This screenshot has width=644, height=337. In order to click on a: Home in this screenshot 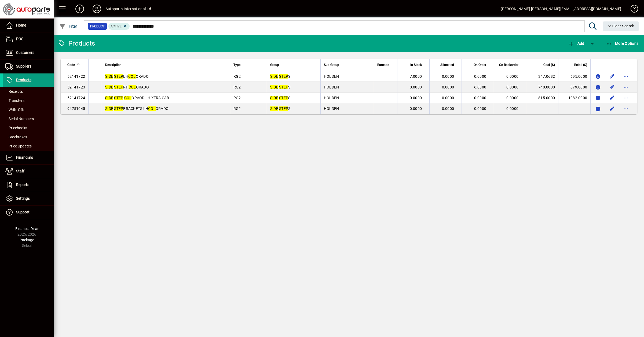, I will do `click(28, 25)`.